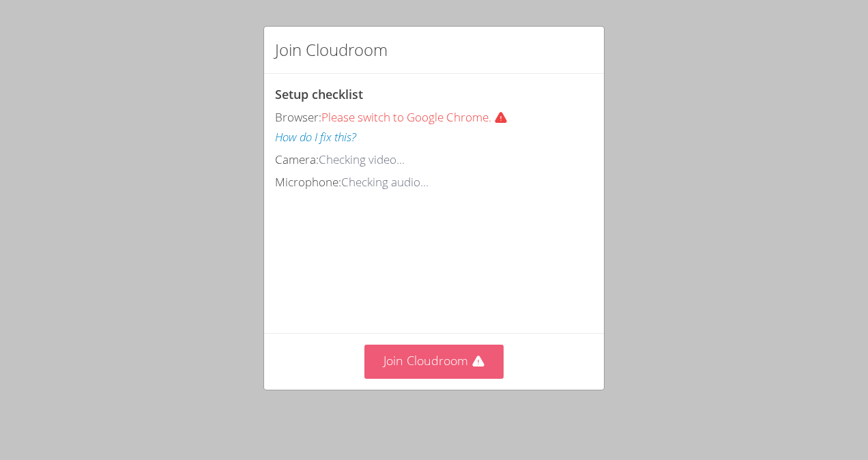 Image resolution: width=868 pixels, height=460 pixels. Describe the element at coordinates (298, 116) in the screenshot. I see `span: Browser:` at that location.